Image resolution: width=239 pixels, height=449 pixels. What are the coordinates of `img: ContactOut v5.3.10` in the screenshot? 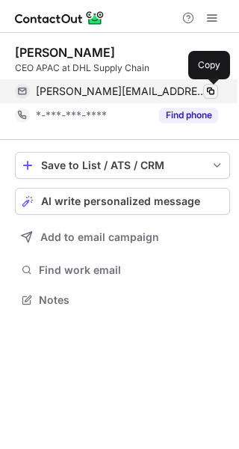 It's located at (60, 18).